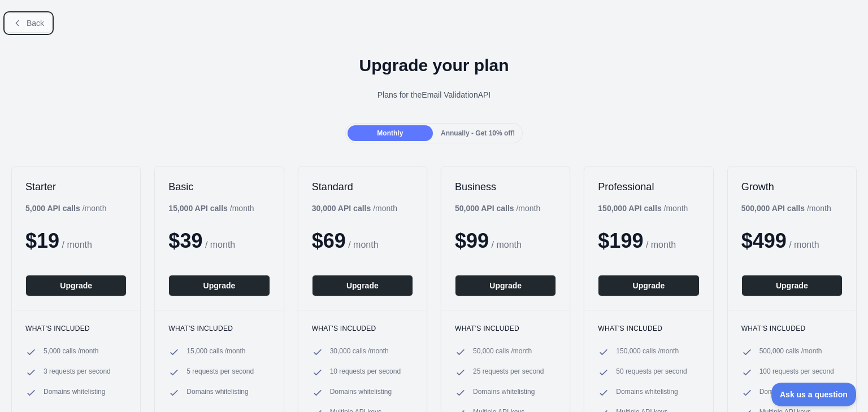 The image size is (868, 412). What do you see at coordinates (484, 209) in the screenshot?
I see `b: 50,000 API calls` at bounding box center [484, 209].